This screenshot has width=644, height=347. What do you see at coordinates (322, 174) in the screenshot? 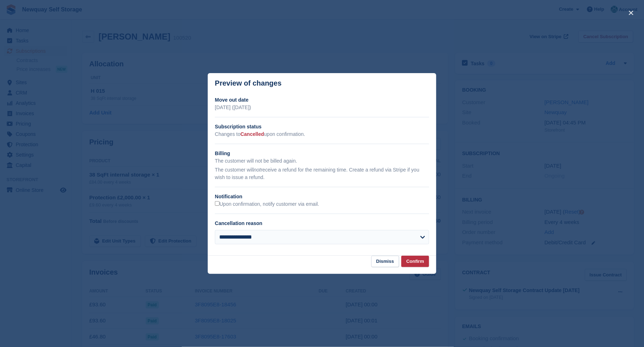
I see `p: The customer will receive a refund for the remaining time. Create a refund via Stripe if you wish...` at bounding box center [322, 174].